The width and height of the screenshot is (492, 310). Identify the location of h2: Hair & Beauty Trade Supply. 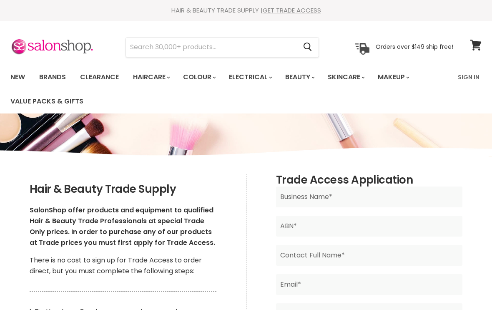
(123, 189).